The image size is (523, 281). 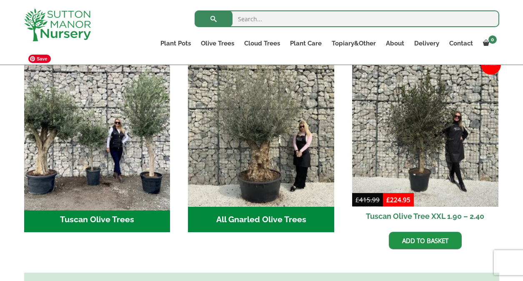 I want to click on h2: All Gnarled Olive Trees, so click(x=261, y=220).